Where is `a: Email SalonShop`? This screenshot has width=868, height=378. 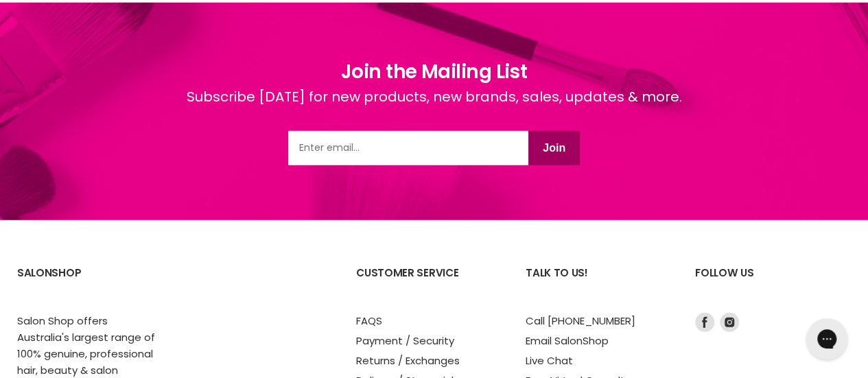 a: Email SalonShop is located at coordinates (567, 341).